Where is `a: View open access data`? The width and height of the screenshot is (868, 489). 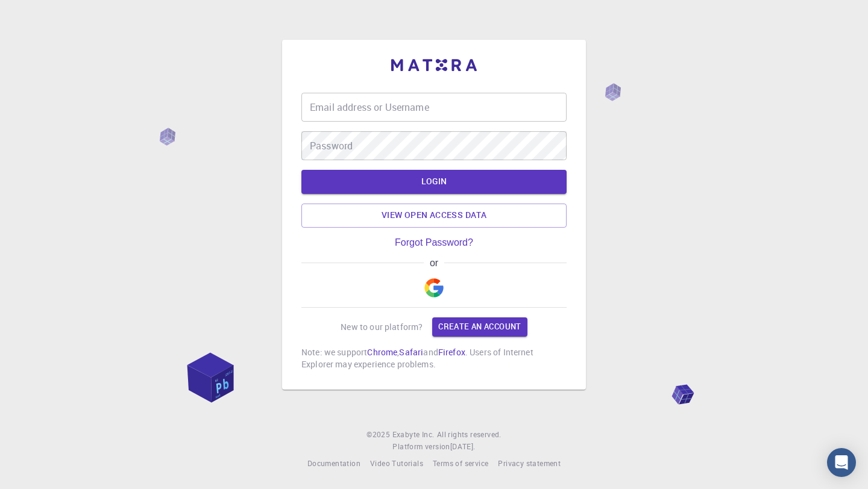
a: View open access data is located at coordinates (434, 215).